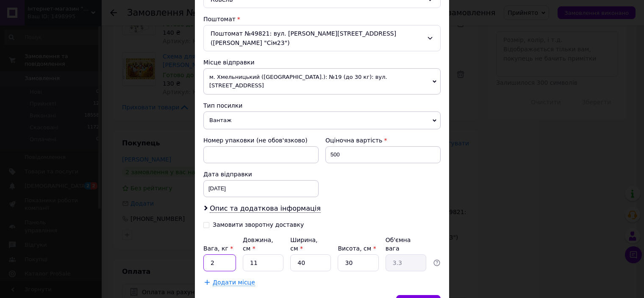 Image resolution: width=644 pixels, height=298 pixels. What do you see at coordinates (322, 19) in the screenshot?
I see `div: Поштомат` at bounding box center [322, 19].